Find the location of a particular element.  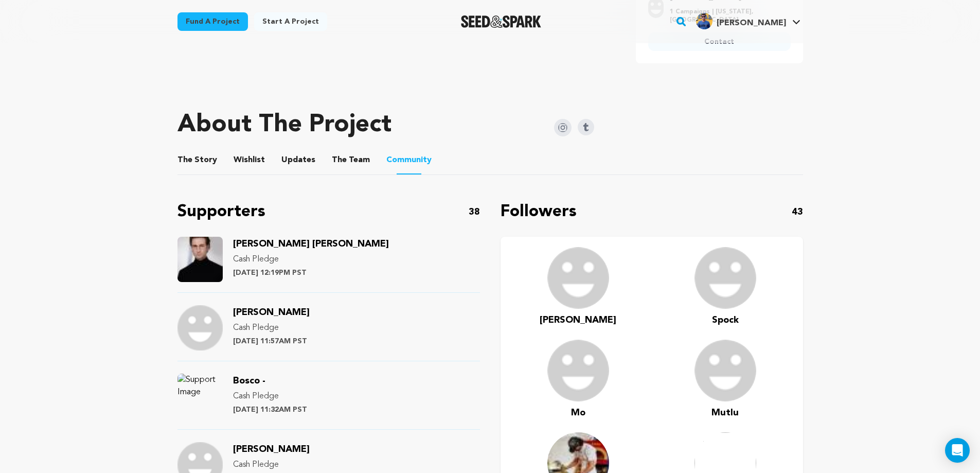

img: Seed&Spark Instagram Icon is located at coordinates (563, 127).